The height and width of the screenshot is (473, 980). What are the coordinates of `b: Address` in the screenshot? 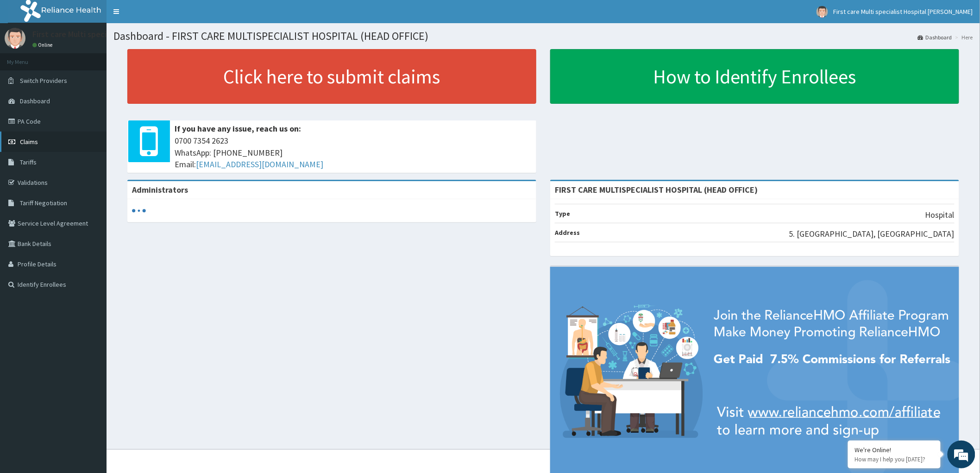 It's located at (567, 233).